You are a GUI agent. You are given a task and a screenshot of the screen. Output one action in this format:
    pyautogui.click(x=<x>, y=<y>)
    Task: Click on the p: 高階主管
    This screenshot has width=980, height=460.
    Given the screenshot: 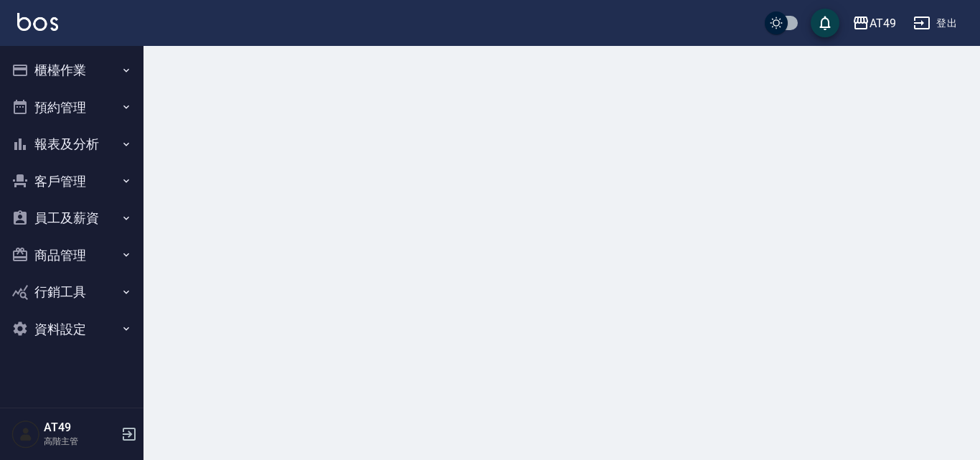 What is the action you would take?
    pyautogui.click(x=81, y=441)
    